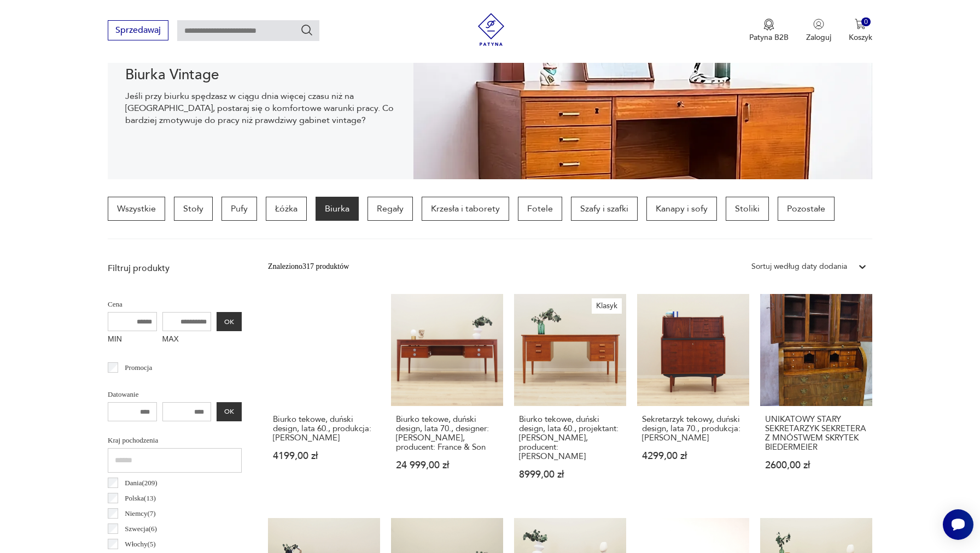 The height and width of the screenshot is (553, 980). What do you see at coordinates (307, 30) in the screenshot?
I see `button: Szukaj` at bounding box center [307, 30].